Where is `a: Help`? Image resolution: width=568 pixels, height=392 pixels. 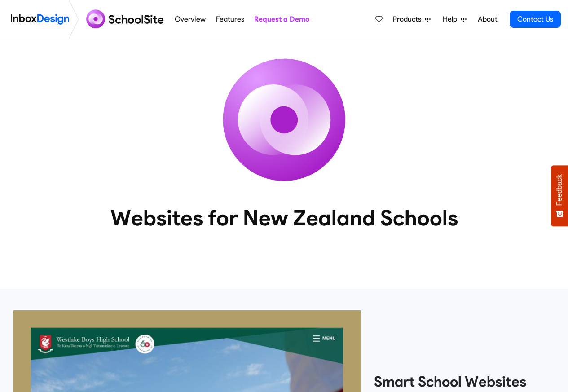 a: Help is located at coordinates (454, 19).